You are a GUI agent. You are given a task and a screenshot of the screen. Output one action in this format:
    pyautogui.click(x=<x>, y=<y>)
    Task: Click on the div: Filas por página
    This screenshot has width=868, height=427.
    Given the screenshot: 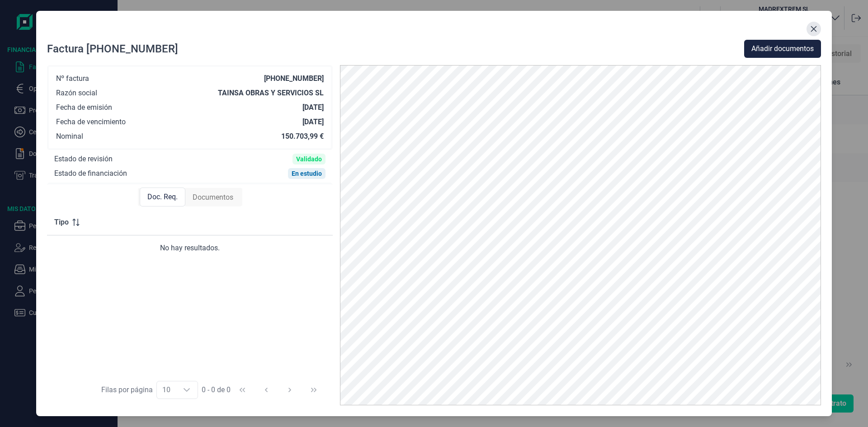 What is the action you would take?
    pyautogui.click(x=127, y=391)
    